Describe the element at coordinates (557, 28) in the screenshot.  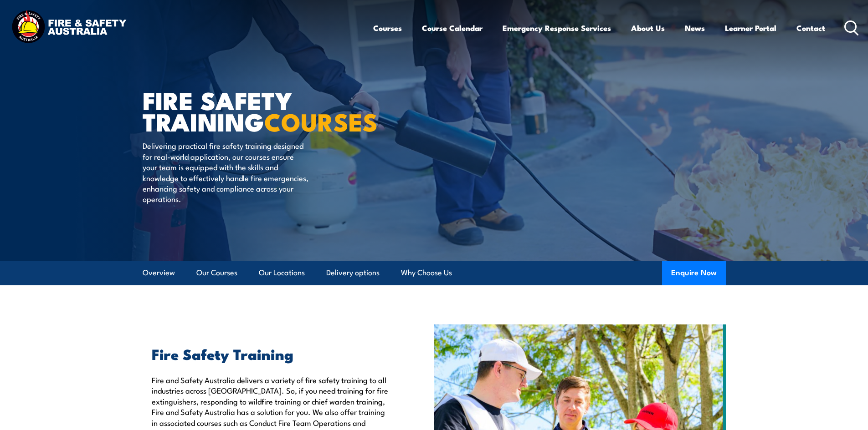
I see `a: Emergency Response Services` at that location.